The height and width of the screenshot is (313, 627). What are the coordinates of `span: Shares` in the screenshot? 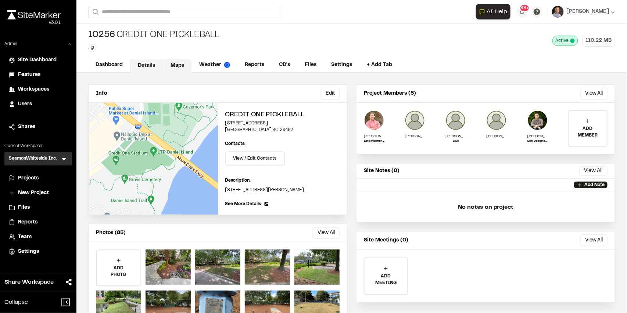 It's located at (26, 127).